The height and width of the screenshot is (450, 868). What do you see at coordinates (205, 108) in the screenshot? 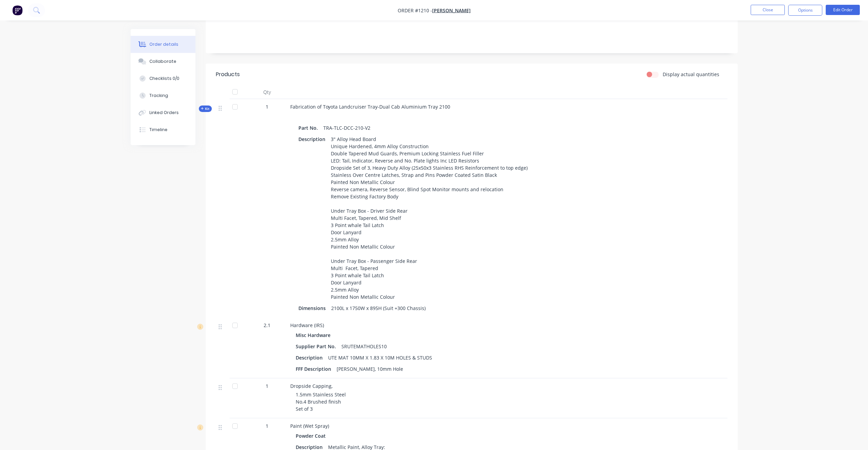
I see `div: Kit` at bounding box center [205, 108].